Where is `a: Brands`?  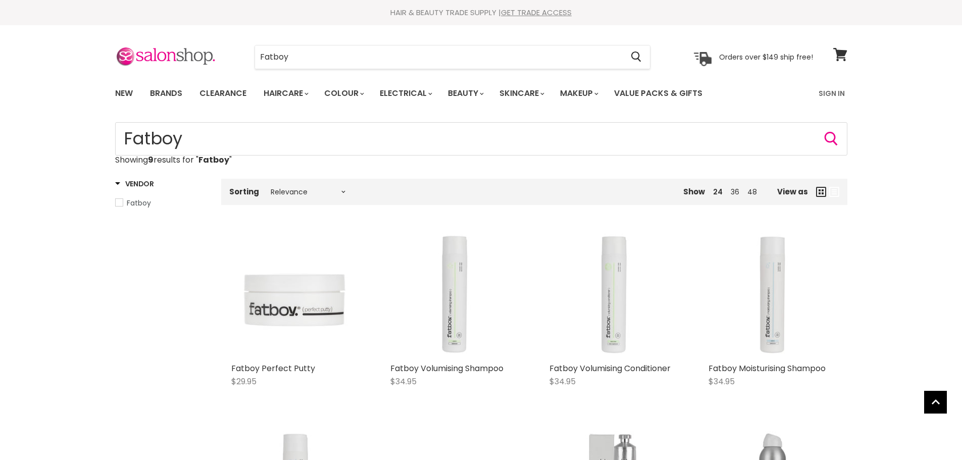
a: Brands is located at coordinates (166, 93).